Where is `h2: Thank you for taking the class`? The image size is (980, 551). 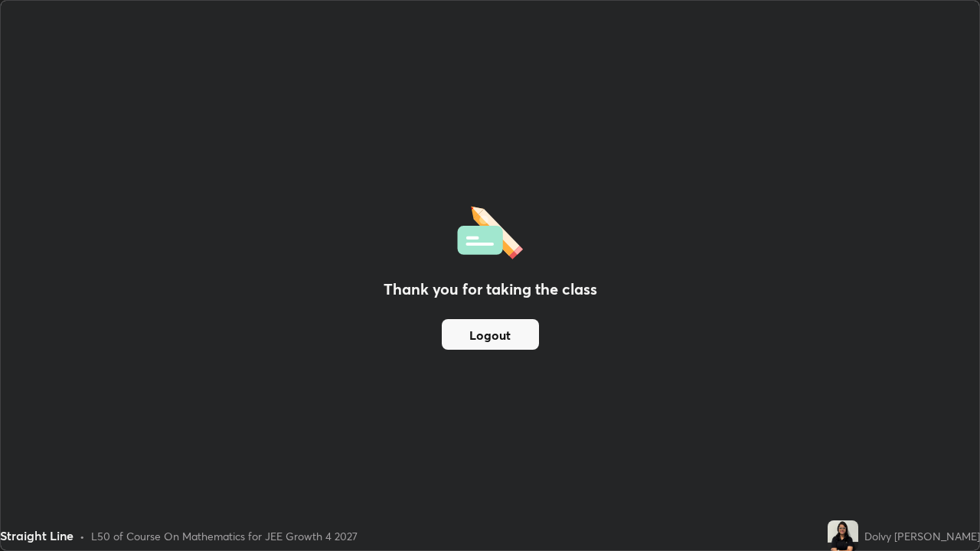
h2: Thank you for taking the class is located at coordinates (490, 289).